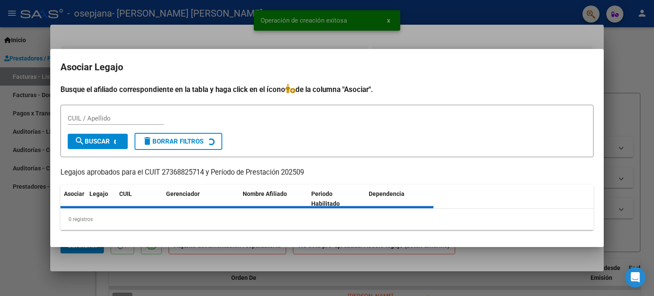 This screenshot has height=296, width=654. Describe the element at coordinates (327, 67) in the screenshot. I see `h2: Asociar Legajo` at that location.